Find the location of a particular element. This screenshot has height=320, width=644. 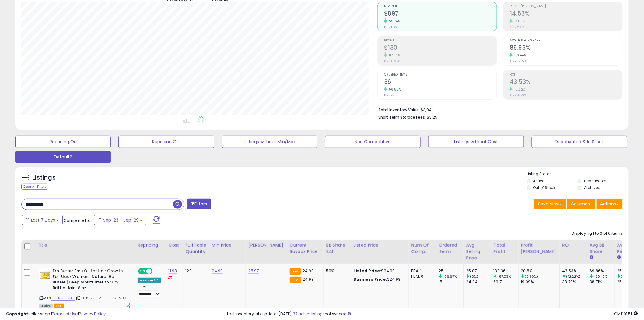

a: 37 active listings is located at coordinates (308, 313).